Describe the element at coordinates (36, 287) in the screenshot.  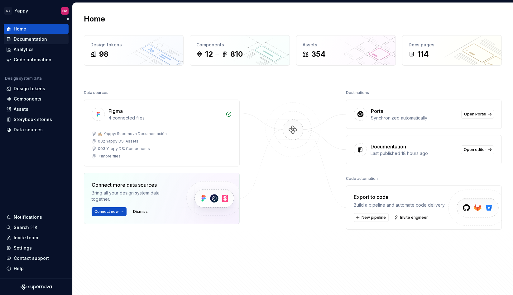
I see `svg: Supernova Logo` at that location.